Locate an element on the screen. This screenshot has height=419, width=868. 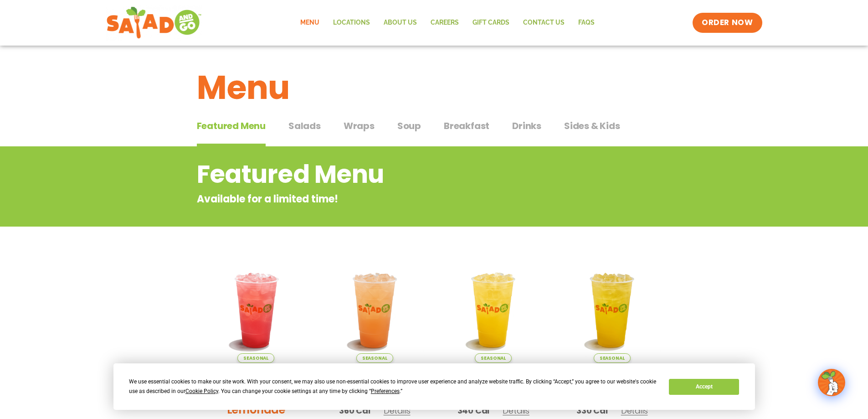
a: GIFT CARDS is located at coordinates (491, 23).